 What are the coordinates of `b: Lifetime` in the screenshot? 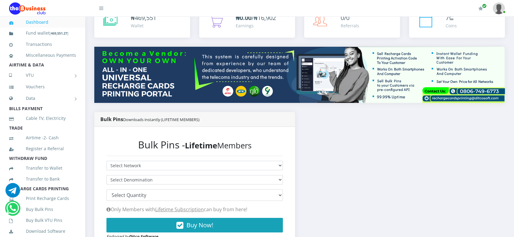 It's located at (201, 146).